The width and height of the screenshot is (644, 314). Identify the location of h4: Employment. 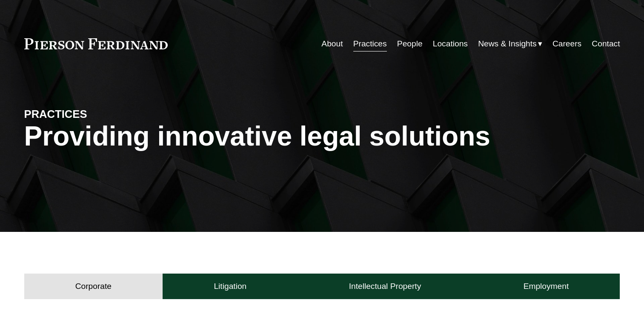
(546, 286).